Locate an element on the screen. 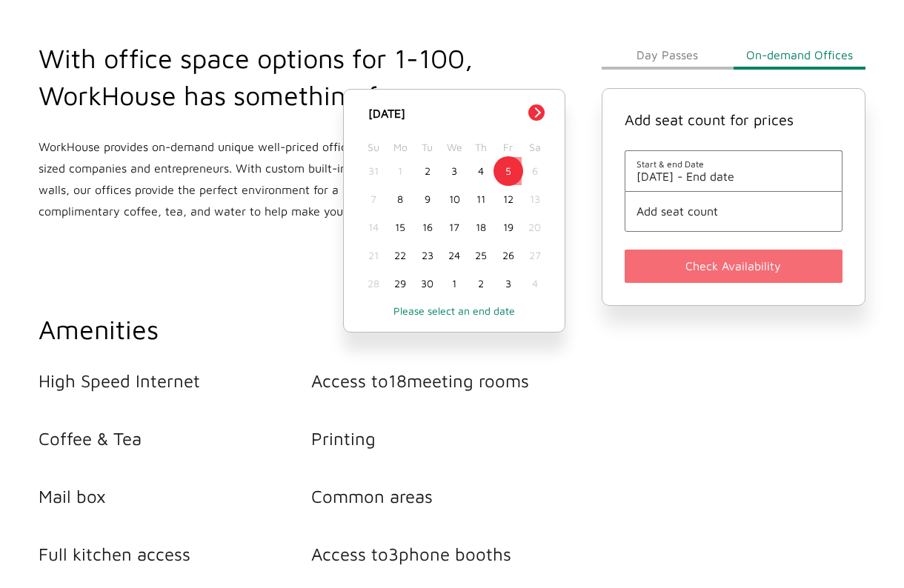  button: Next Month is located at coordinates (537, 113).